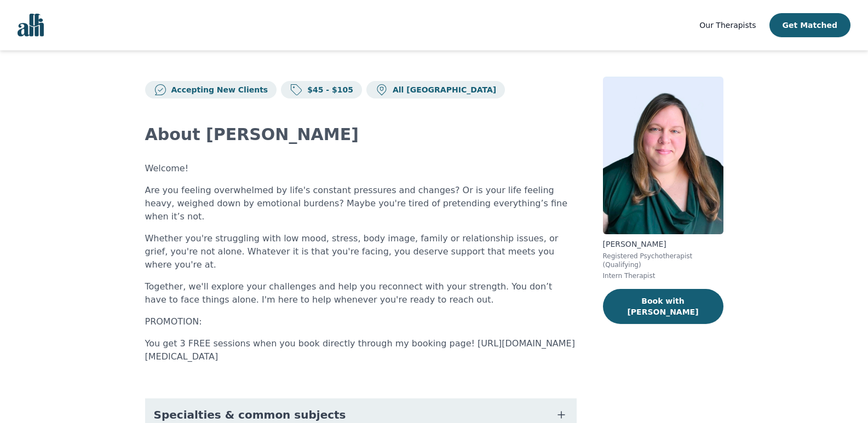 The image size is (868, 423). I want to click on p: Together, we'll explore your challenges and help you reconnect with your strength. You don’t have..., so click(361, 293).